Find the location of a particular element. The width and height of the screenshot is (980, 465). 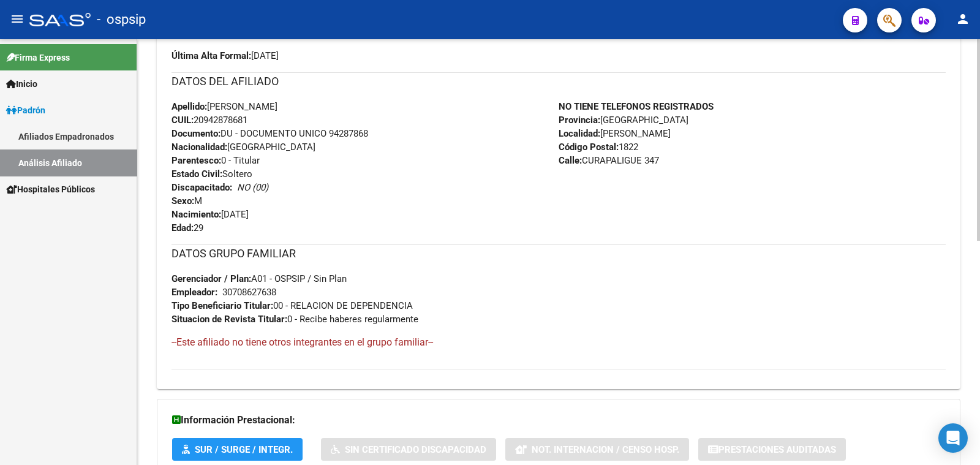

strong: Nacimiento: is located at coordinates (196, 215).